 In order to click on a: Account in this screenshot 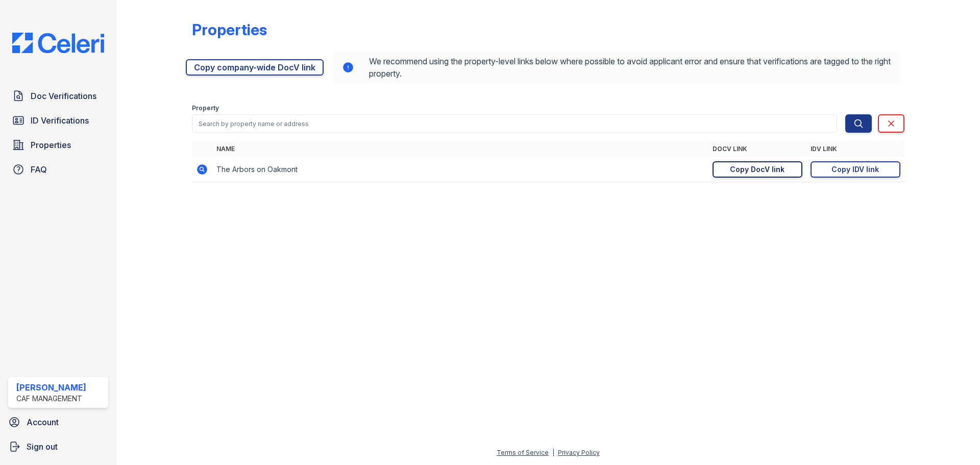, I will do `click(58, 422)`.